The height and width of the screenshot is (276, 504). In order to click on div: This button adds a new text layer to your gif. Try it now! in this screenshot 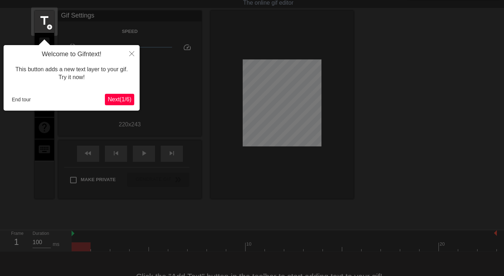, I will do `click(72, 73)`.